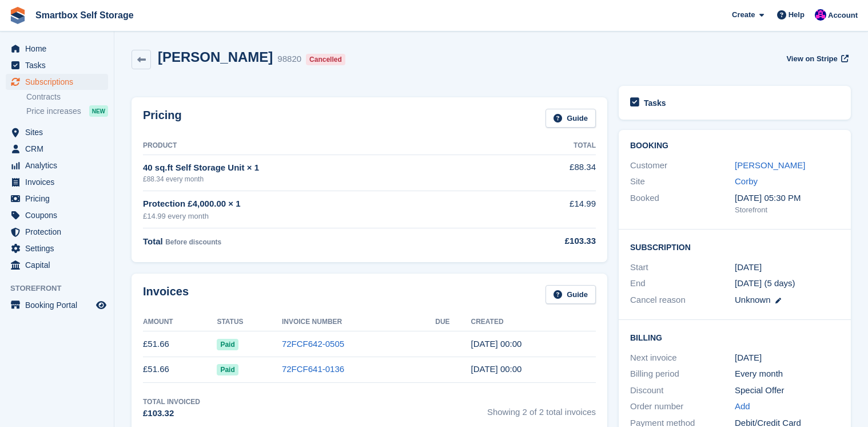 This screenshot has height=427, width=868. Describe the element at coordinates (59, 166) in the screenshot. I see `span: Analytics` at that location.